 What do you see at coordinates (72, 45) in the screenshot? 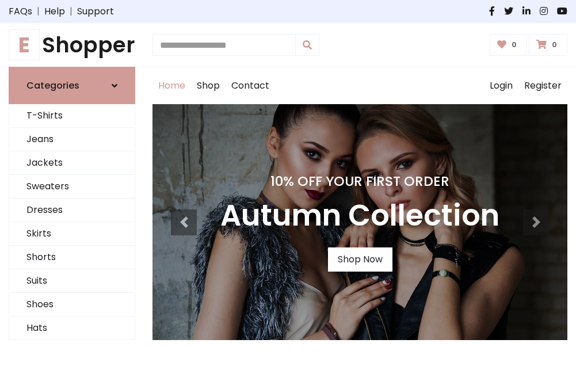
I see `h1: Shopper` at bounding box center [72, 45].